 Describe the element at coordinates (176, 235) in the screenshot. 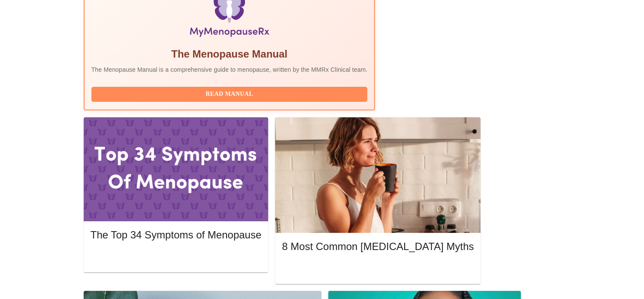

I see `h5: The Top 34 Symptoms of Menopause` at that location.